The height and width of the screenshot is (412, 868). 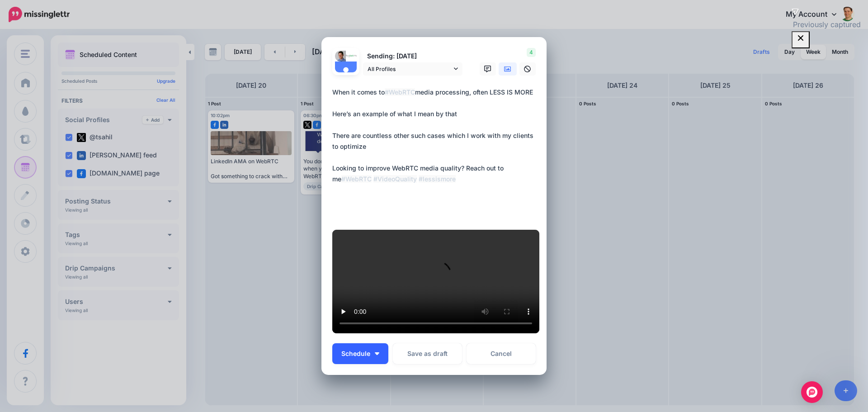 I want to click on button: Schedule, so click(x=361, y=353).